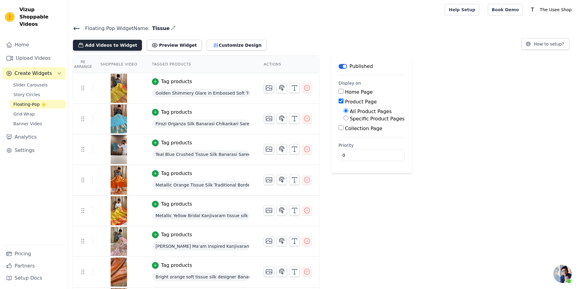  I want to click on img: vizup-images-84a7.jpg, so click(119, 211).